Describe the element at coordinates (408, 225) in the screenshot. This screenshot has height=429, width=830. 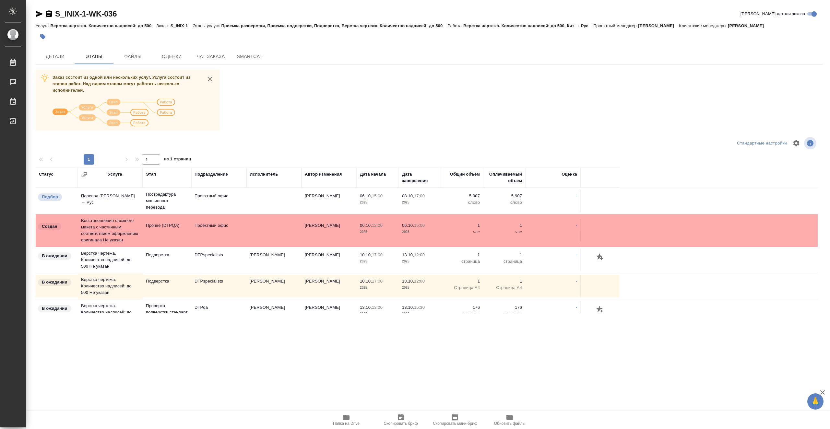
I see `p: 06.10,` at that location.